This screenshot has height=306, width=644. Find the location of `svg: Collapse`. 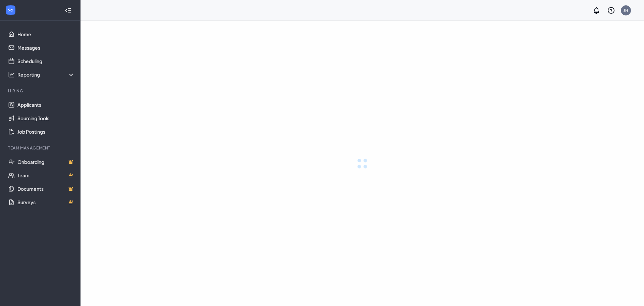

svg: Collapse is located at coordinates (68, 10).